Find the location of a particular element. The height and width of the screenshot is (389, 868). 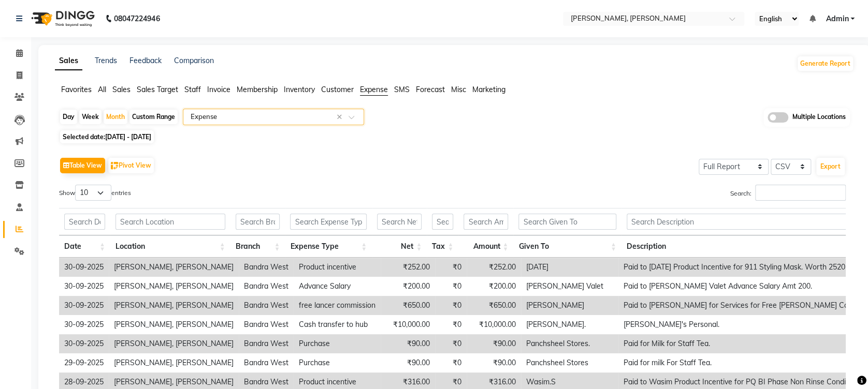

a: Feedback is located at coordinates (146, 60).